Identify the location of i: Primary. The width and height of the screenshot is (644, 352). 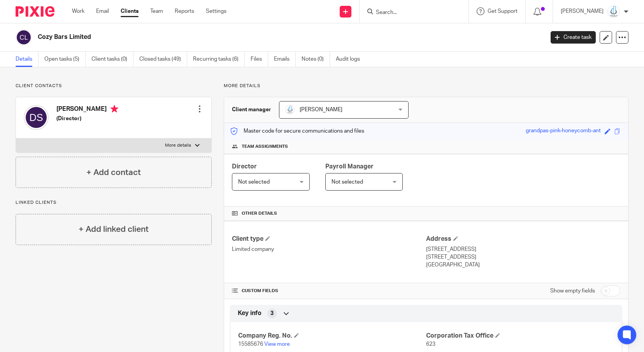
(114, 109).